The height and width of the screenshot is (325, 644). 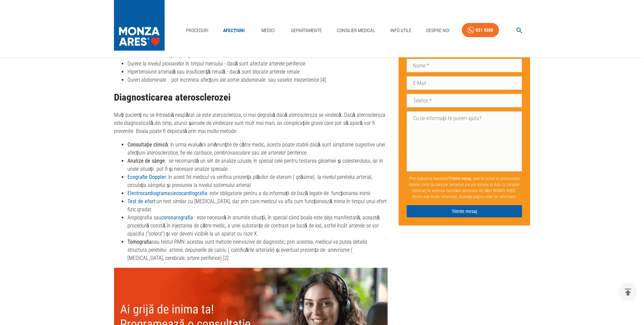 I want to click on a: Departamente, so click(x=306, y=30).